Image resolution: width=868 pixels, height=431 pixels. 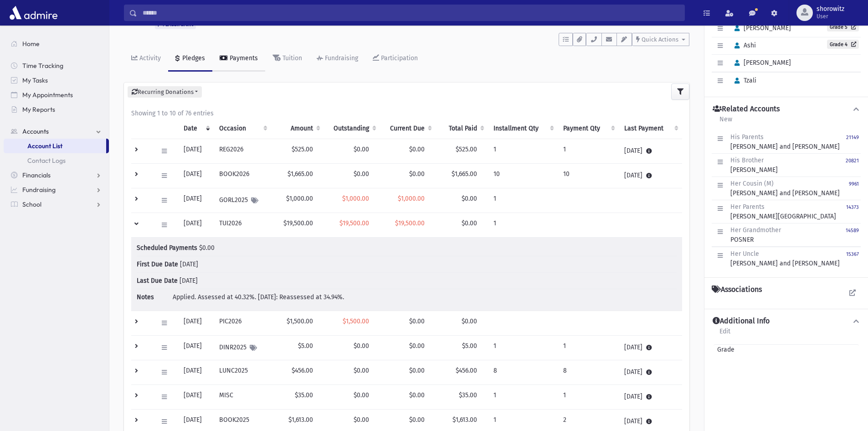 What do you see at coordinates (462, 129) in the screenshot?
I see `th: Total Paid: activate to sort column ascending` at bounding box center [462, 129].